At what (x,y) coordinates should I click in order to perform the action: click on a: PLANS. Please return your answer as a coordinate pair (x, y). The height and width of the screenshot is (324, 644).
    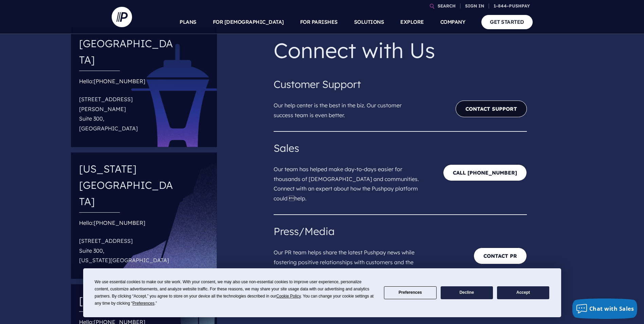
    Looking at the image, I should click on (188, 22).